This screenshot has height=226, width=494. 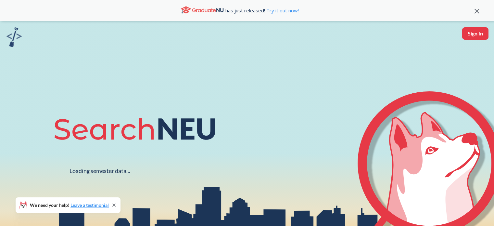 What do you see at coordinates (262, 10) in the screenshot?
I see `span: has just released!` at bounding box center [262, 10].